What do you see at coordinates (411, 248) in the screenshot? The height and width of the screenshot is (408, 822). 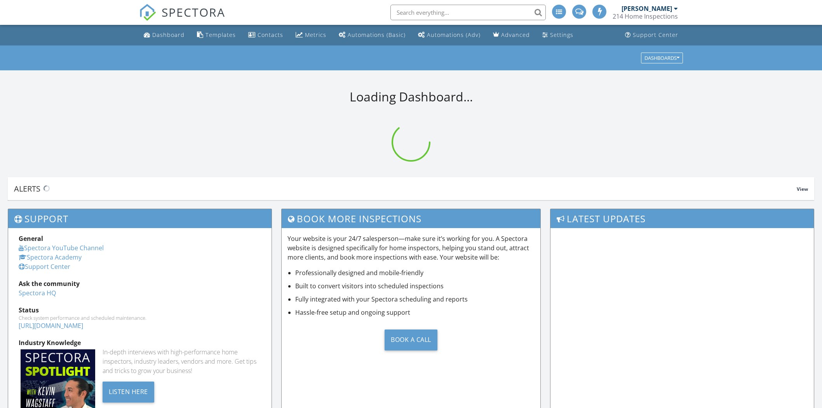 I see `p: Your website is your 24/7 salesperson—make sure it’s working for you. A Spectora website is desig...` at bounding box center [411, 248].